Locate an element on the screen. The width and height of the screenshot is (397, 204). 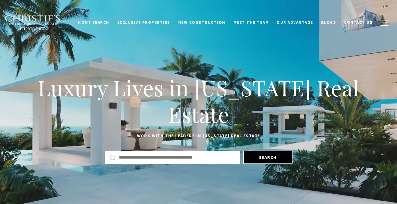
a: Meet the Team is located at coordinates (251, 23).